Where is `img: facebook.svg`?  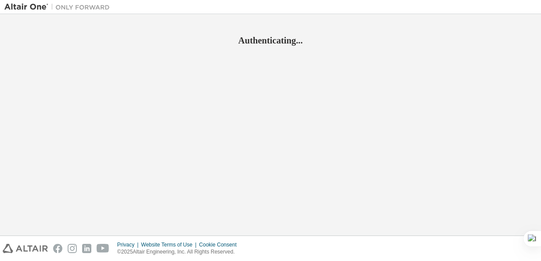 img: facebook.svg is located at coordinates (58, 248).